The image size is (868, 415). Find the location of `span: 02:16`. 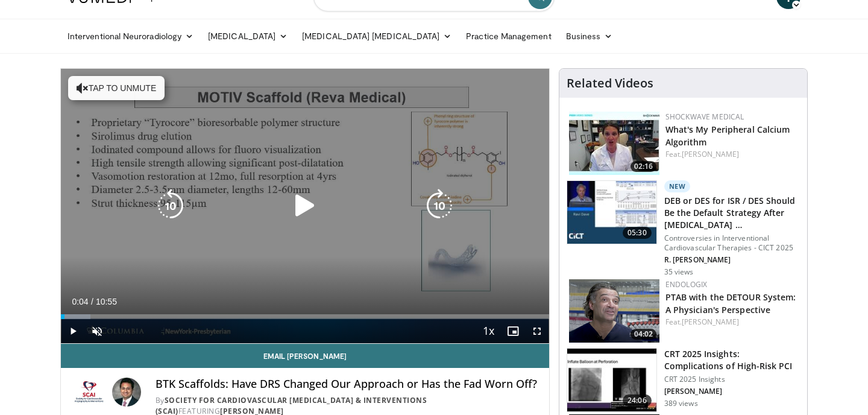

span: 02:16 is located at coordinates (643, 167).